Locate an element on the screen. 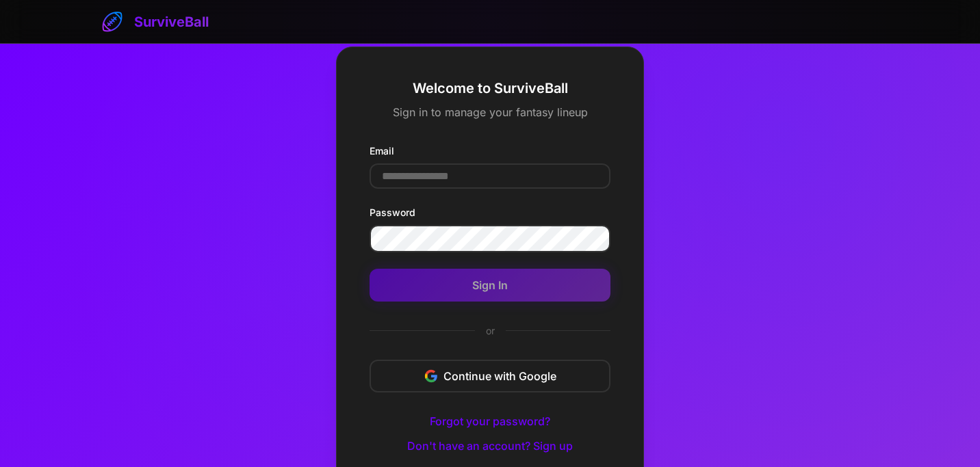 Image resolution: width=980 pixels, height=467 pixels. img: SurviveBall is located at coordinates (112, 22).